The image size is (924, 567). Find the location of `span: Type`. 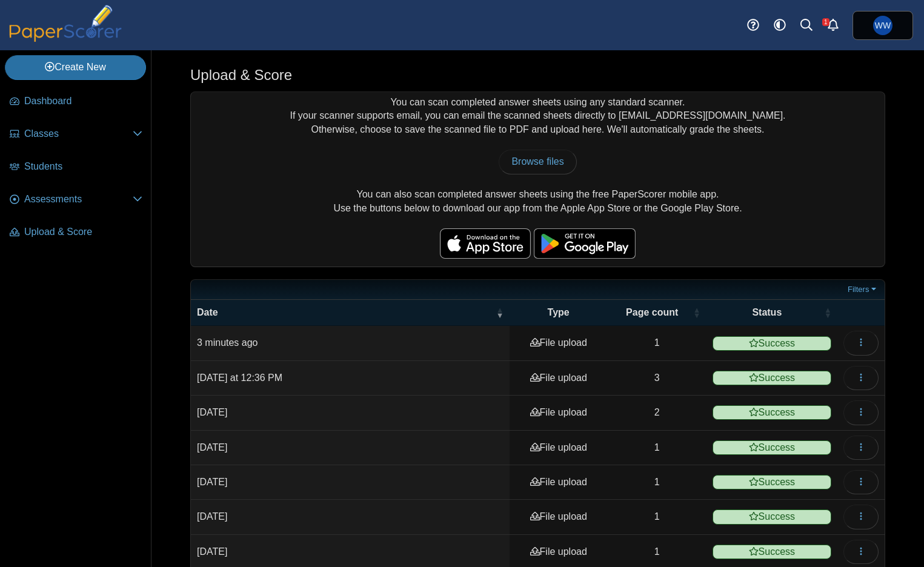

span: Type is located at coordinates (559, 313).